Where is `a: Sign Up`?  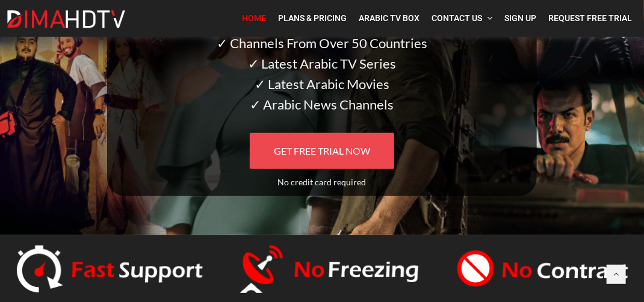 a: Sign Up is located at coordinates (520, 18).